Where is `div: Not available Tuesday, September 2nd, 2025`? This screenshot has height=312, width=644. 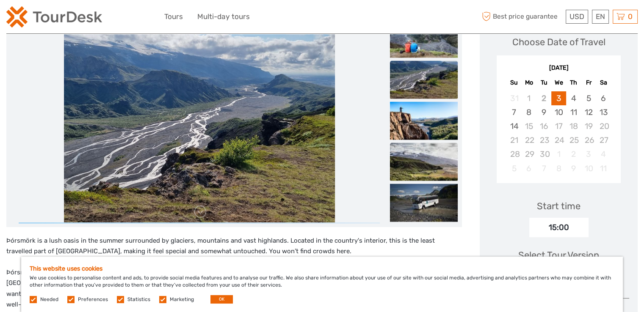 div: Not available Tuesday, September 2nd, 2025 is located at coordinates (544, 98).